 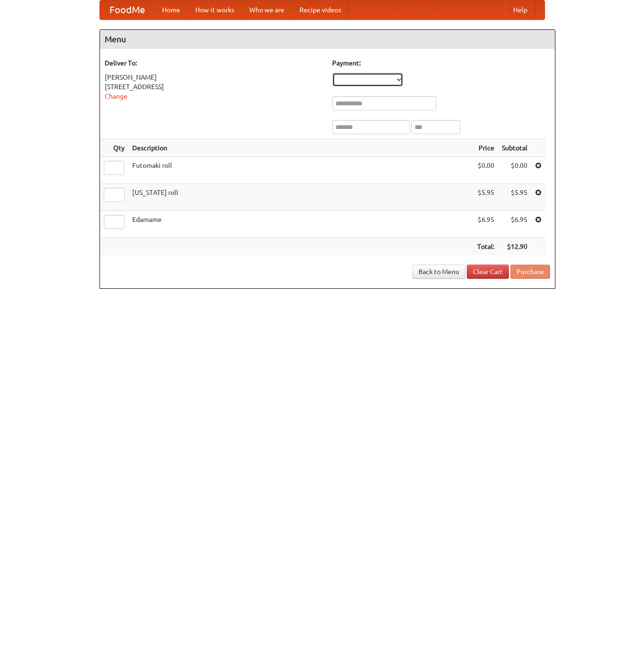 What do you see at coordinates (328, 40) in the screenshot?
I see `h4: Menu` at bounding box center [328, 40].